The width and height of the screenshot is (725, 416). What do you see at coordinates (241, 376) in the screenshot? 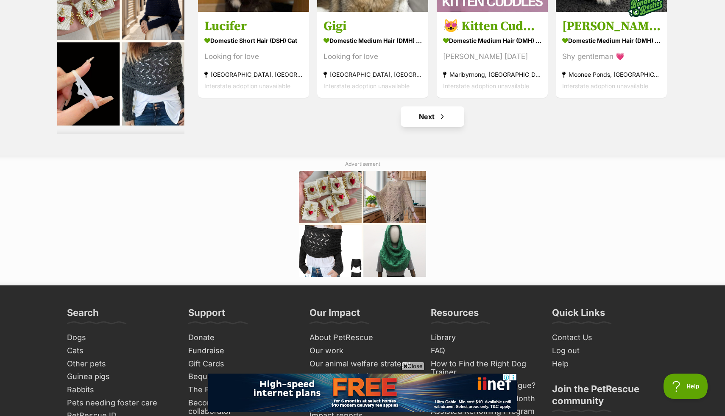
I see `a: Bequests` at bounding box center [241, 376].